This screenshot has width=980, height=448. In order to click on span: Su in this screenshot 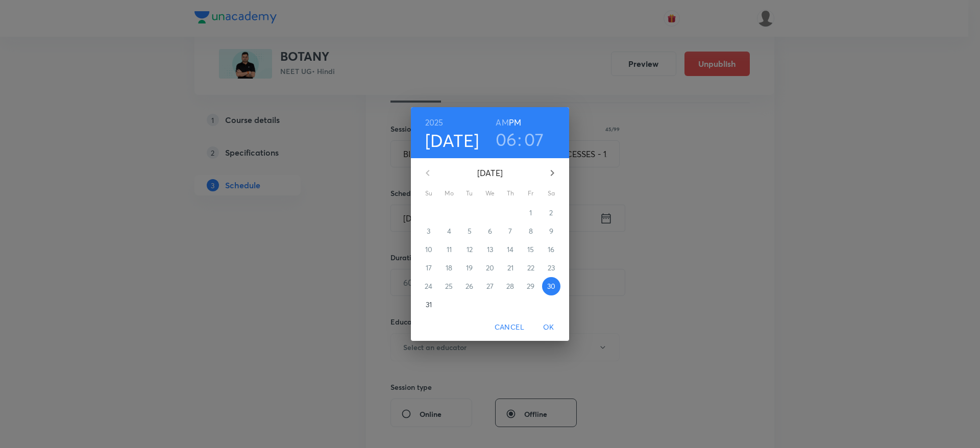, I will do `click(429, 193)`.